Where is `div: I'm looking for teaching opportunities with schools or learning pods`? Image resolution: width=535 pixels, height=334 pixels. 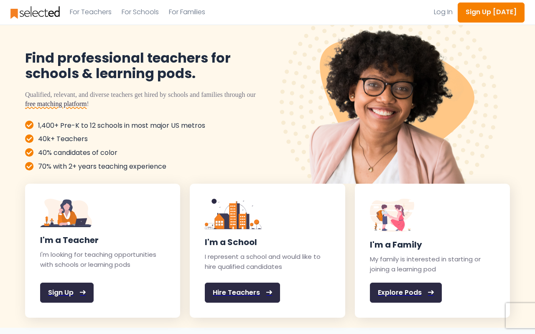
div: I'm looking for teaching opportunities with schools or learning pods is located at coordinates (102, 260).